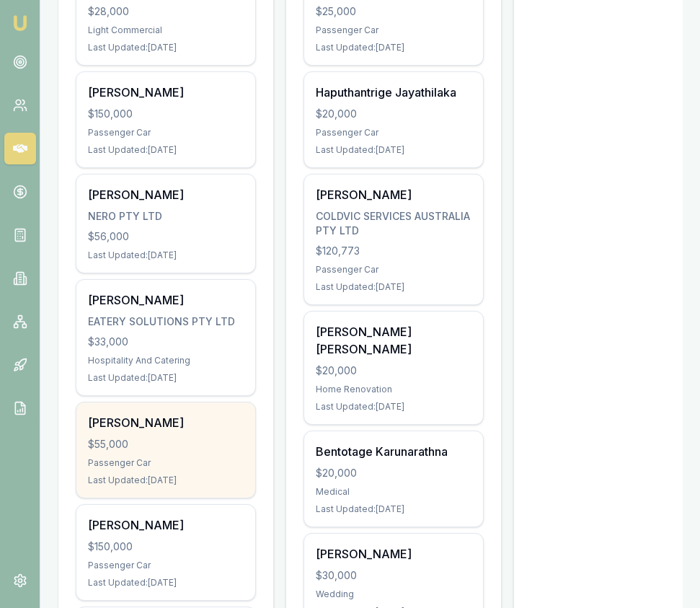  Describe the element at coordinates (394, 251) in the screenshot. I see `div: $120,773` at that location.